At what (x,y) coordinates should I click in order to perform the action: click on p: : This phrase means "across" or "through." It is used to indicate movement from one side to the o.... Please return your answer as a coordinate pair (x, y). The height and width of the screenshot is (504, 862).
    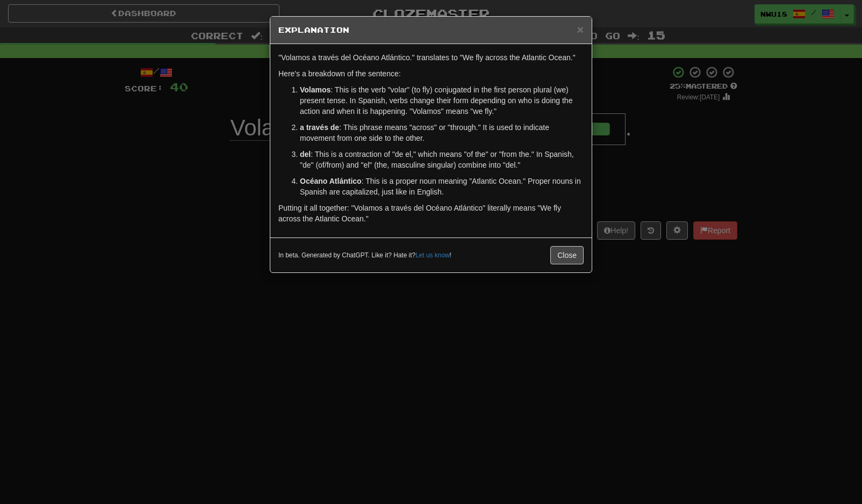
    Looking at the image, I should click on (442, 132).